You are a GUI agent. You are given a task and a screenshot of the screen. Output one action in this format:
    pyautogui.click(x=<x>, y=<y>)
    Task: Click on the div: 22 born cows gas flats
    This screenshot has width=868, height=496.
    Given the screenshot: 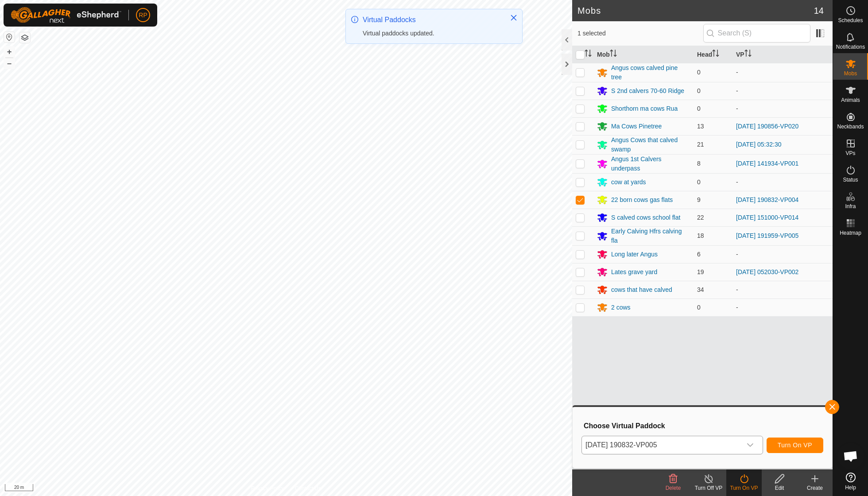 What is the action you would take?
    pyautogui.click(x=642, y=200)
    